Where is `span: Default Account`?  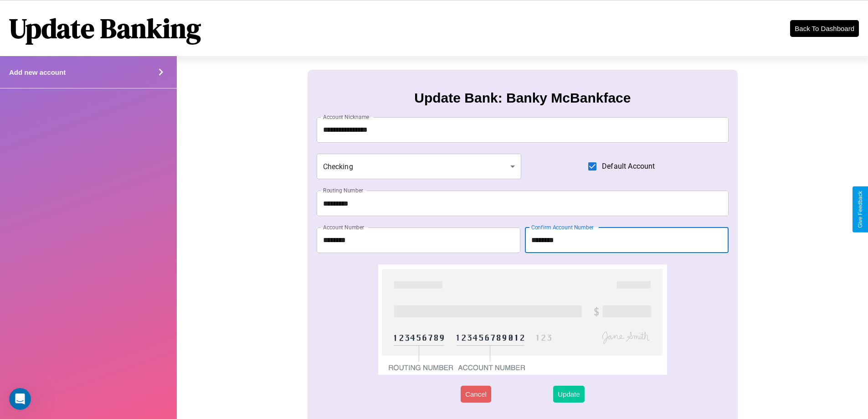
span: Default Account is located at coordinates (629, 167).